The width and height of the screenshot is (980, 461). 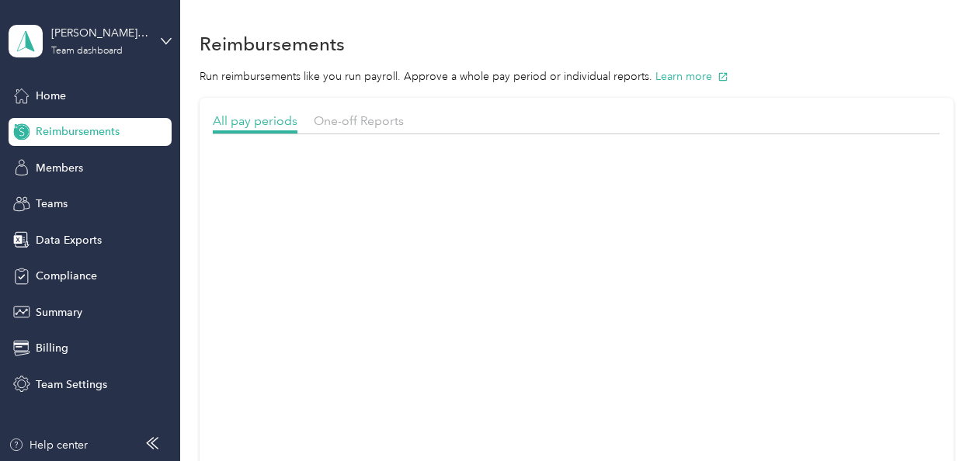 What do you see at coordinates (50, 96) in the screenshot?
I see `span: Home` at bounding box center [50, 96].